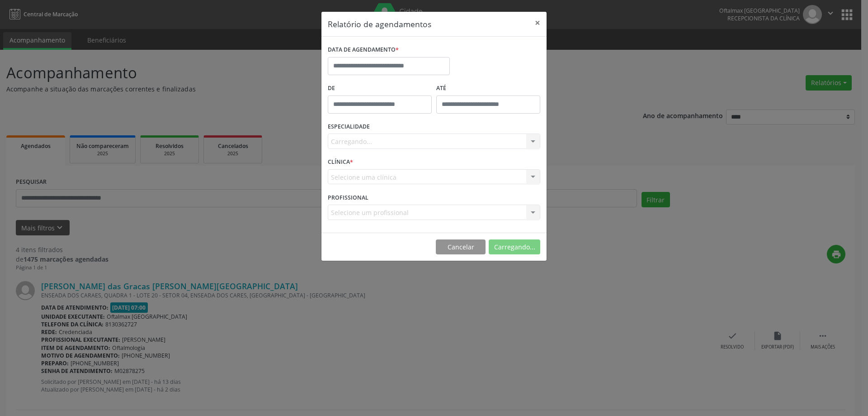 The width and height of the screenshot is (868, 416). What do you see at coordinates (348, 127) in the screenshot?
I see `label: ESPECIALIDADE` at bounding box center [348, 127].